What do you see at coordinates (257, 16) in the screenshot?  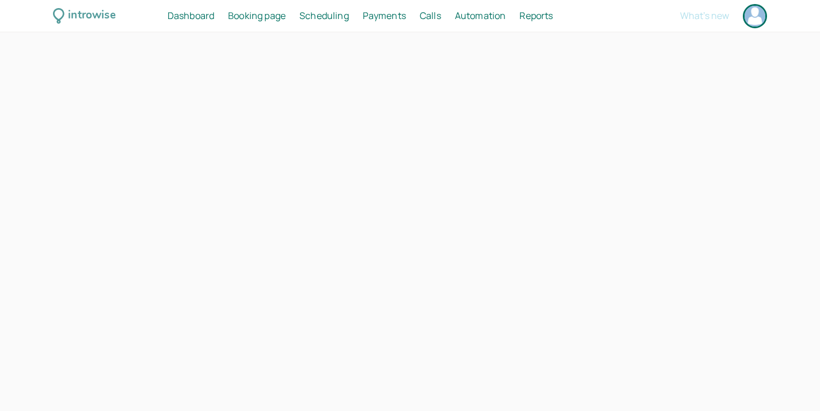 I see `a: Booking page` at bounding box center [257, 16].